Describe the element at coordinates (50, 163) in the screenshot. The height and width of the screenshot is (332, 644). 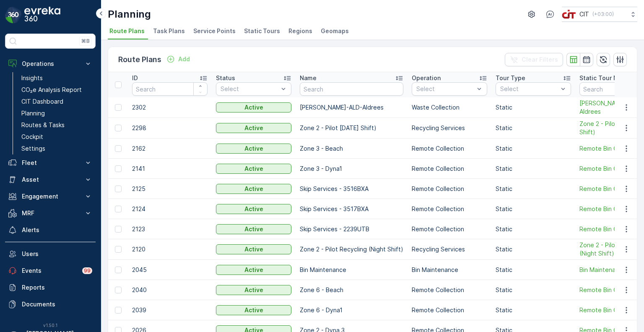
I see `p: Fleet` at that location.